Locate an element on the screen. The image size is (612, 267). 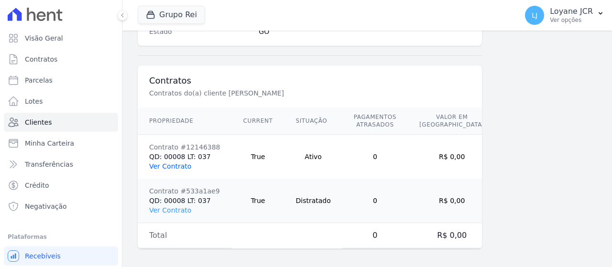
span: Parcelas is located at coordinates (39, 80).